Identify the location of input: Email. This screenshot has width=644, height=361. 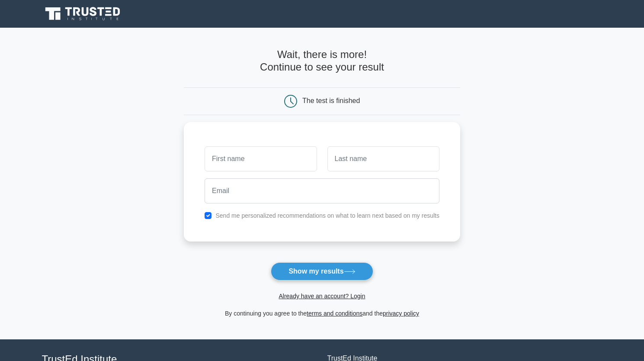
(322, 191).